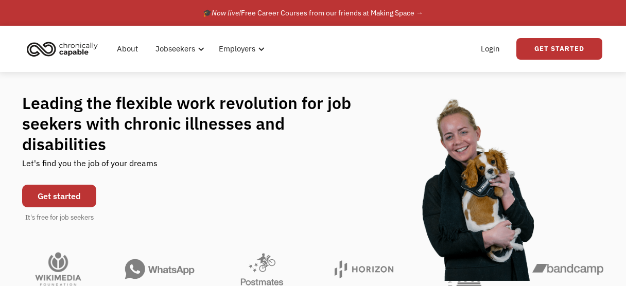 This screenshot has height=286, width=626. Describe the element at coordinates (313, 13) in the screenshot. I see `div: 🎓 Free Career Courses from our friends at Making Space →` at that location.